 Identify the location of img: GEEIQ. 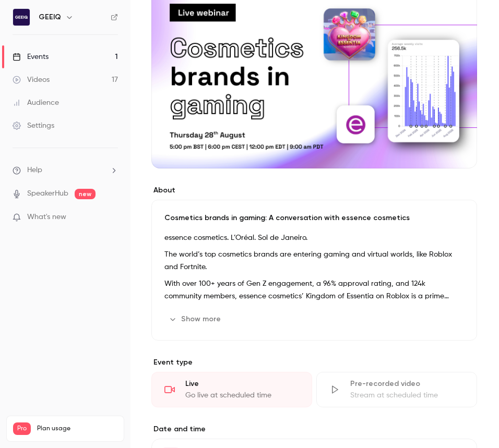
(22, 17).